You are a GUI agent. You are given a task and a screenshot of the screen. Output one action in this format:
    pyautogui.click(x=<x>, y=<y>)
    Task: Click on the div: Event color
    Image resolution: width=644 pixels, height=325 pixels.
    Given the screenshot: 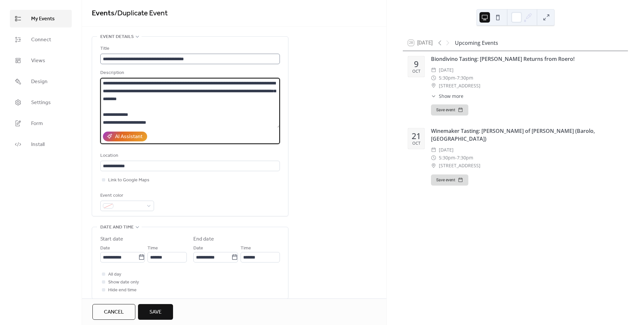 What is the action you would take?
    pyautogui.click(x=127, y=196)
    